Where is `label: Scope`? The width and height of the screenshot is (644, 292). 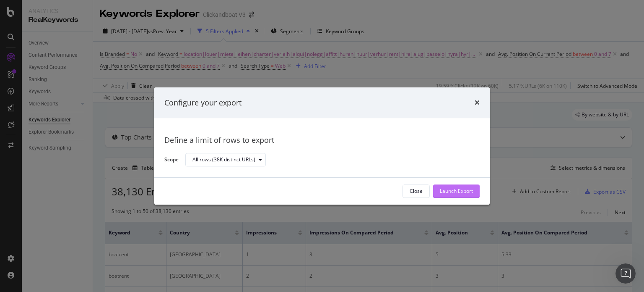 label: Scope is located at coordinates (171, 160).